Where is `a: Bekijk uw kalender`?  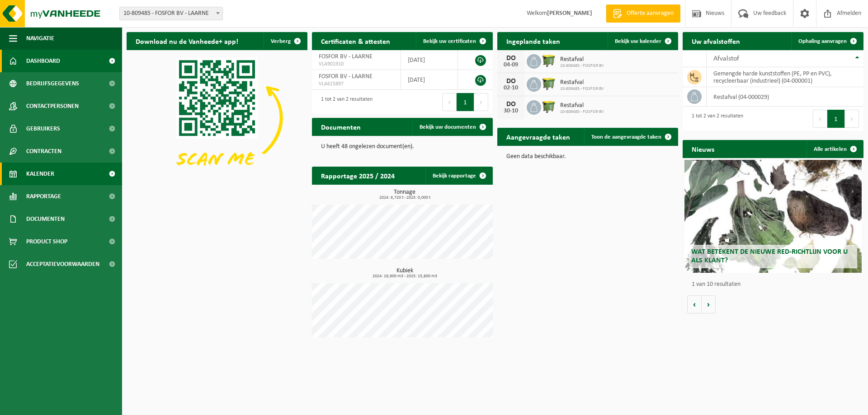
a: Bekijk uw kalender is located at coordinates (642, 41).